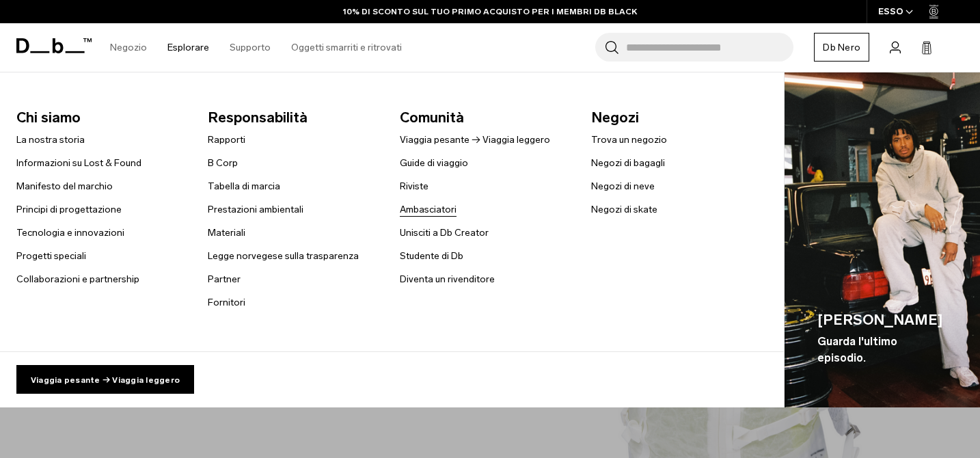  What do you see at coordinates (615, 117) in the screenshot?
I see `font: Negozi` at bounding box center [615, 117].